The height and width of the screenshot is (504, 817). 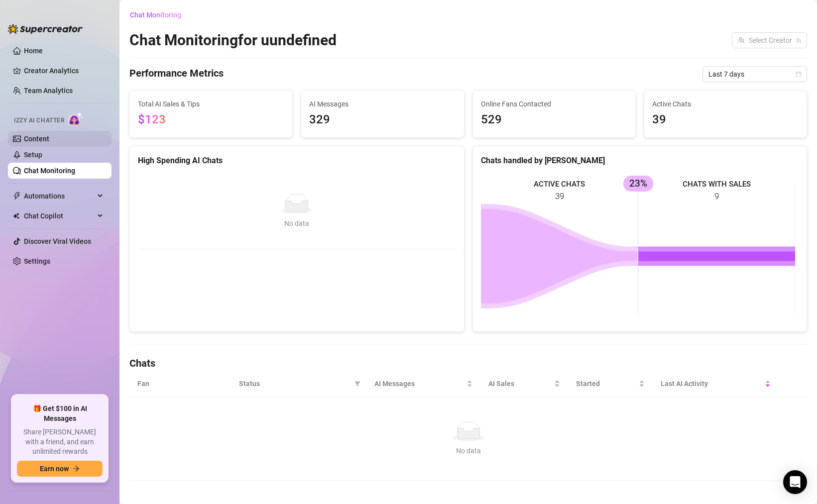 What do you see at coordinates (156, 15) in the screenshot?
I see `span: Chat Monitoring` at bounding box center [156, 15].